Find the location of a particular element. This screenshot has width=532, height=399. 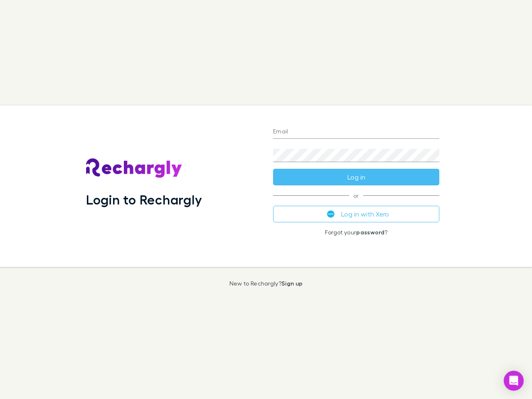

img: Xero's logo is located at coordinates (331, 214).